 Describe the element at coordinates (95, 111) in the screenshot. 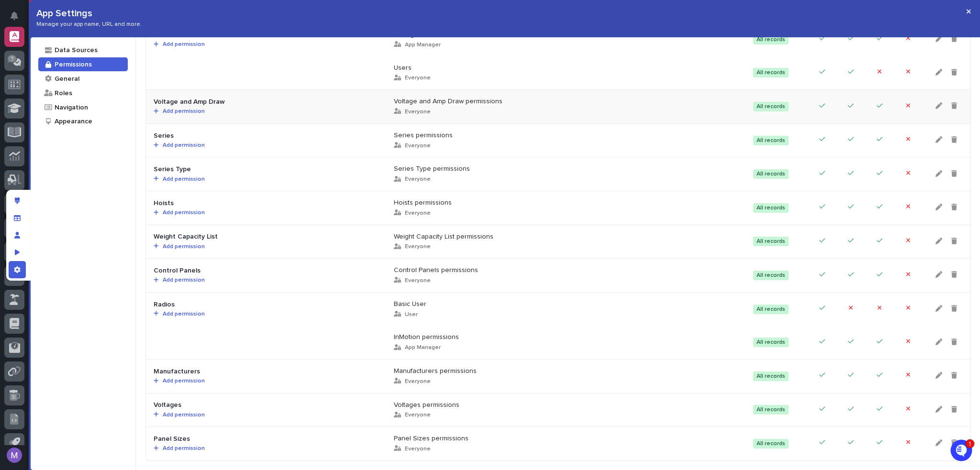

I see `div: Start new chat` at that location.